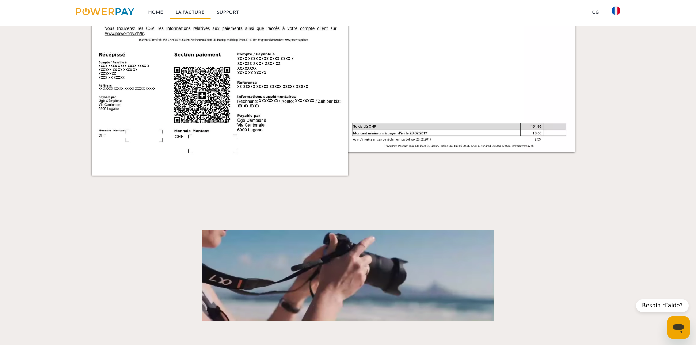  What do you see at coordinates (616, 11) in the screenshot?
I see `img: fr` at bounding box center [616, 11].